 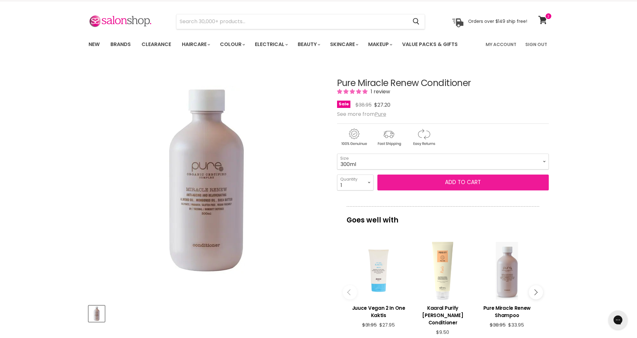 What do you see at coordinates (516, 325) in the screenshot?
I see `span: $33.95` at bounding box center [516, 325].